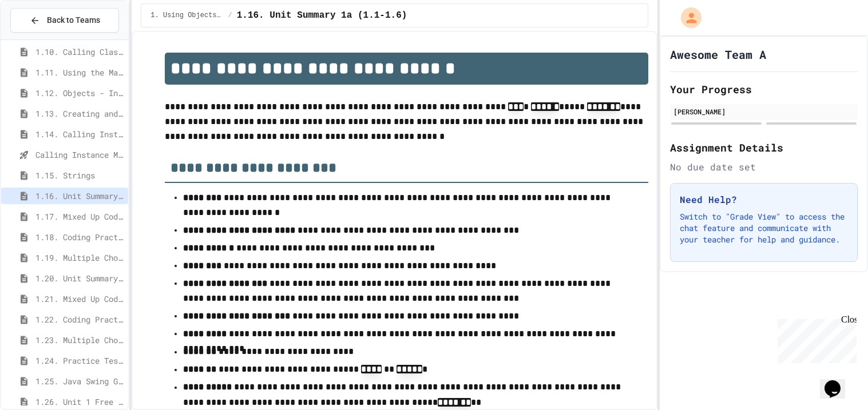  I want to click on button: Back to Teams, so click(65, 20).